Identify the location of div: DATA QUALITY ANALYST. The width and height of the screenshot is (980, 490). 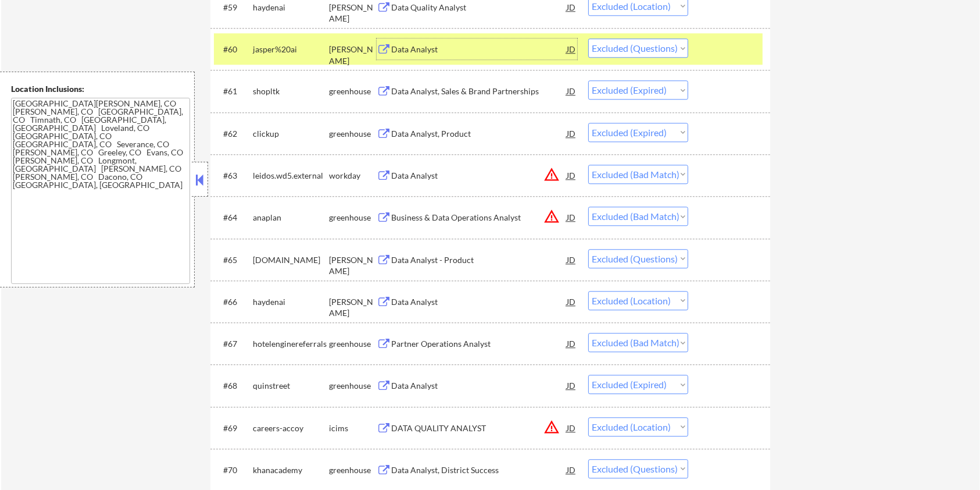
(479, 428).